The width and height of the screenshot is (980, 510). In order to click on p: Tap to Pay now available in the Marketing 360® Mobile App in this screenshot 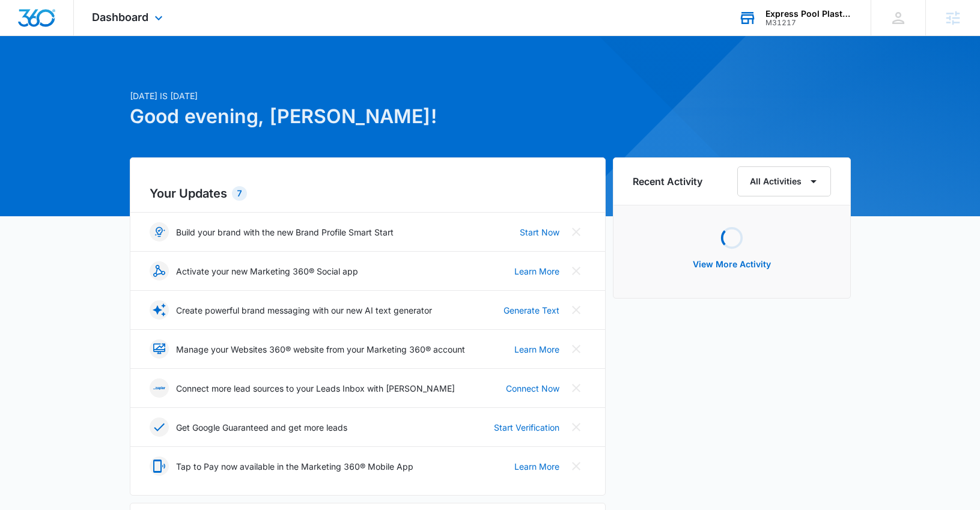, I will do `click(294, 466)`.